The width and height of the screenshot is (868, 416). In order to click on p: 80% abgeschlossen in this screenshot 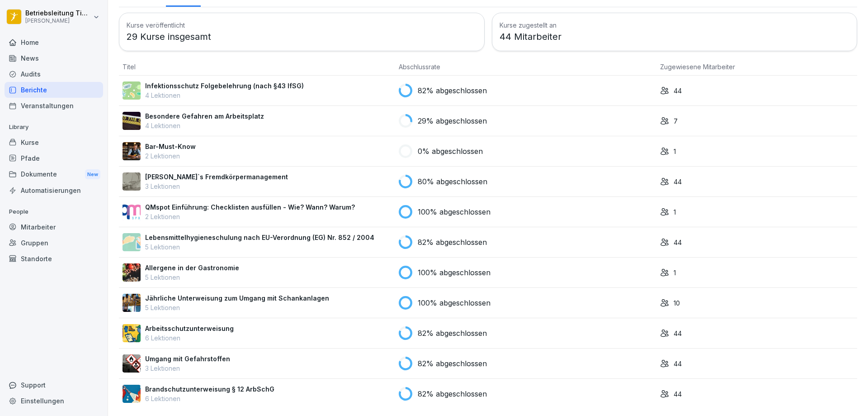, I will do `click(452, 182)`.